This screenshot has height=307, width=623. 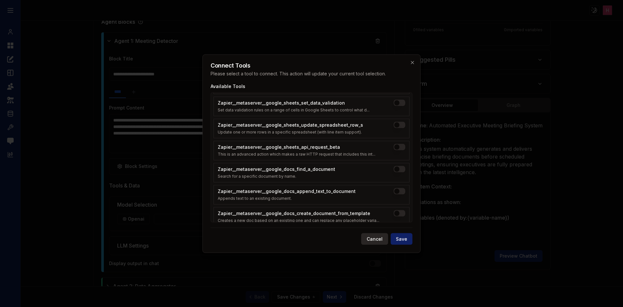 I want to click on p: Please select a tool to connect. This action will update your current tool selection., so click(x=312, y=73).